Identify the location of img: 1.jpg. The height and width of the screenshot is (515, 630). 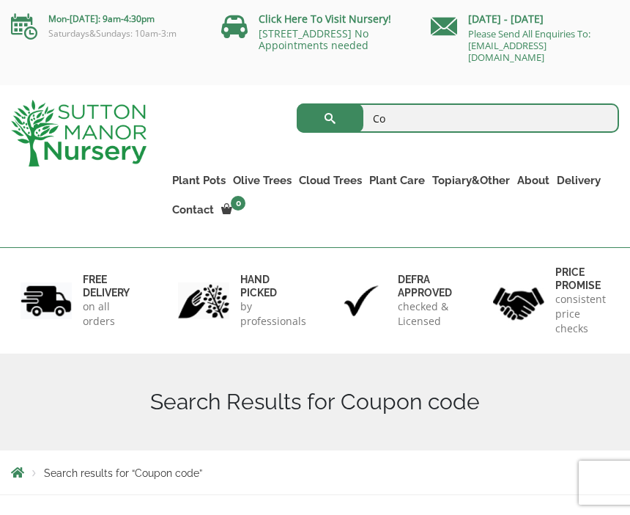
(46, 301).